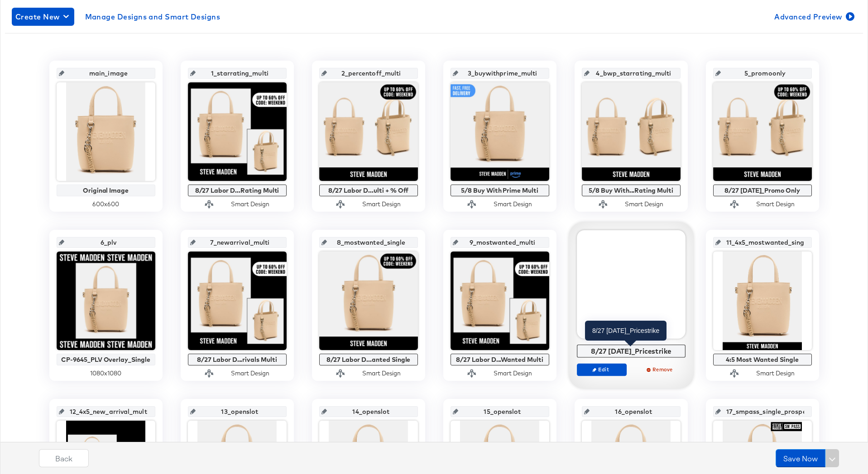 The image size is (868, 474). Describe the element at coordinates (152, 17) in the screenshot. I see `span: Manage Designs and Smart Designs` at that location.